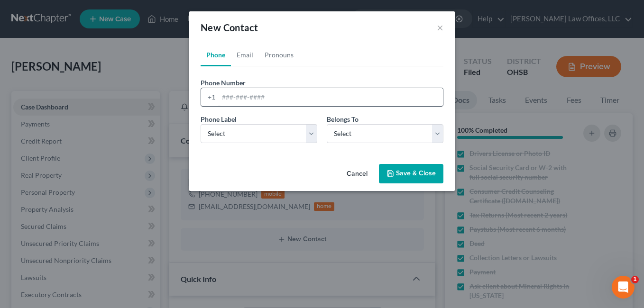  I want to click on button: Cancel, so click(357, 174).